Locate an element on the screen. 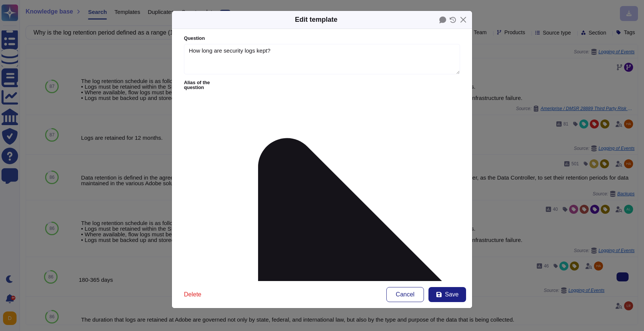 This screenshot has height=331, width=644. button: Cancel is located at coordinates (405, 295).